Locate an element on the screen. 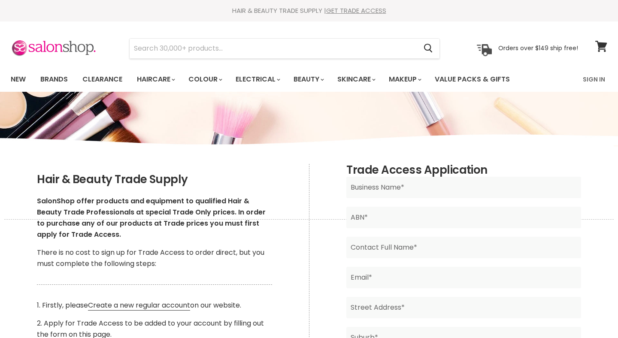 The width and height of the screenshot is (618, 338). a: Sign In is located at coordinates (594, 79).